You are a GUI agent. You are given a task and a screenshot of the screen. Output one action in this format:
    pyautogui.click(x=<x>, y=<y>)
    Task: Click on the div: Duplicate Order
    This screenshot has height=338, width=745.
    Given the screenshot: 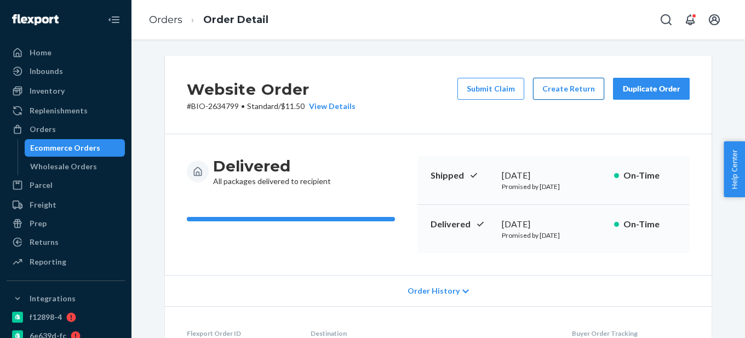 What is the action you would take?
    pyautogui.click(x=651, y=89)
    